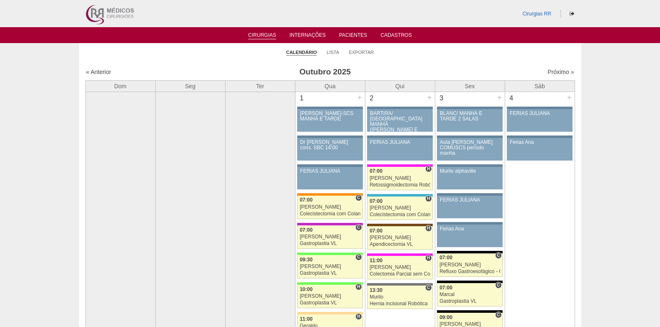  What do you see at coordinates (470, 171) in the screenshot?
I see `div: Murilo alphaville` at bounding box center [470, 171].